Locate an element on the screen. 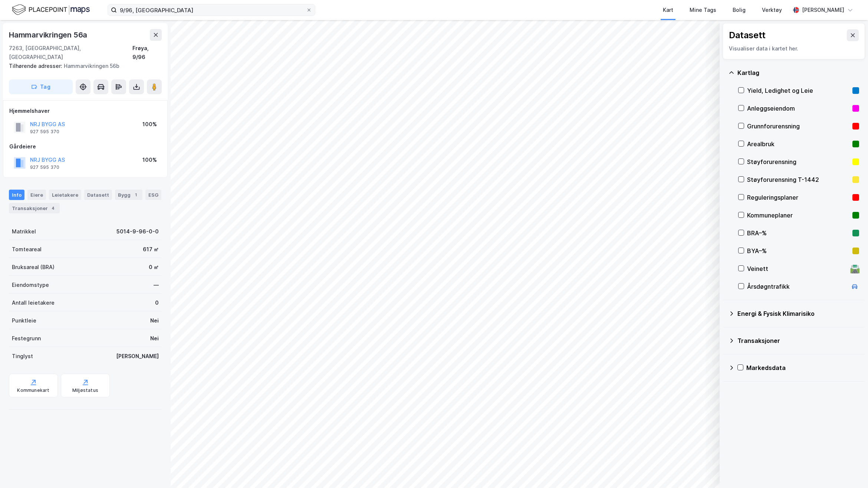  div: Visualiser data i kartet her. is located at coordinates (794, 49).